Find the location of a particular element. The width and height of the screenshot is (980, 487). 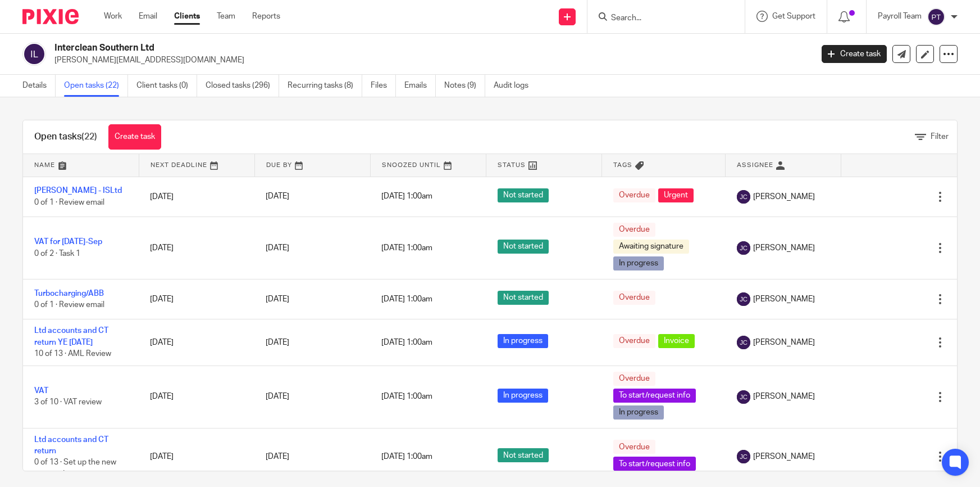

input: Search is located at coordinates (660, 18).